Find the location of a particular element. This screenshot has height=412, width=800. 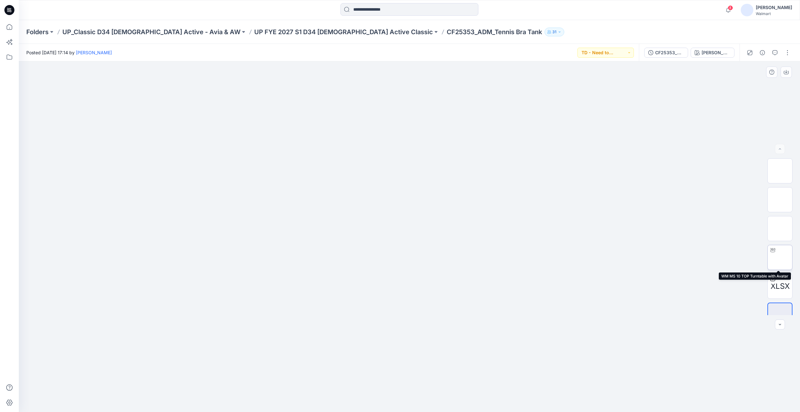

p: Folders is located at coordinates (37, 32).